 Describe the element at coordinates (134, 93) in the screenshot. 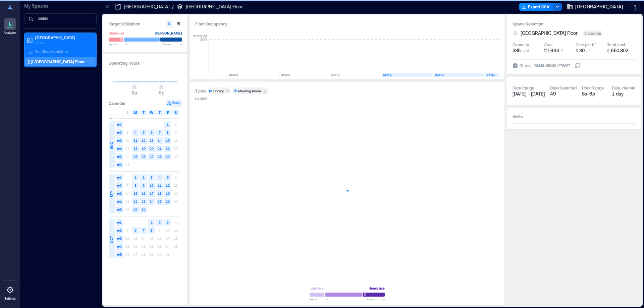

I see `span: 8a` at that location.